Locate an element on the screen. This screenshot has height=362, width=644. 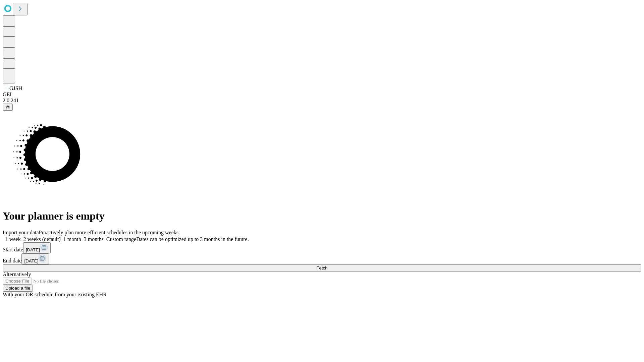
span: GJSH is located at coordinates (16, 88).